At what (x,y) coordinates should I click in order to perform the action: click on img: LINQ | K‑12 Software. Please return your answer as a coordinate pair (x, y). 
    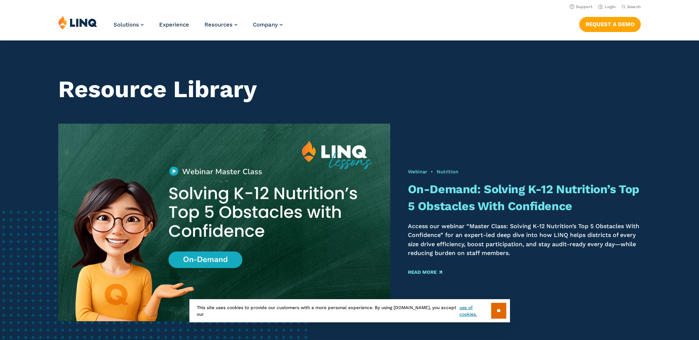
    Looking at the image, I should click on (78, 22).